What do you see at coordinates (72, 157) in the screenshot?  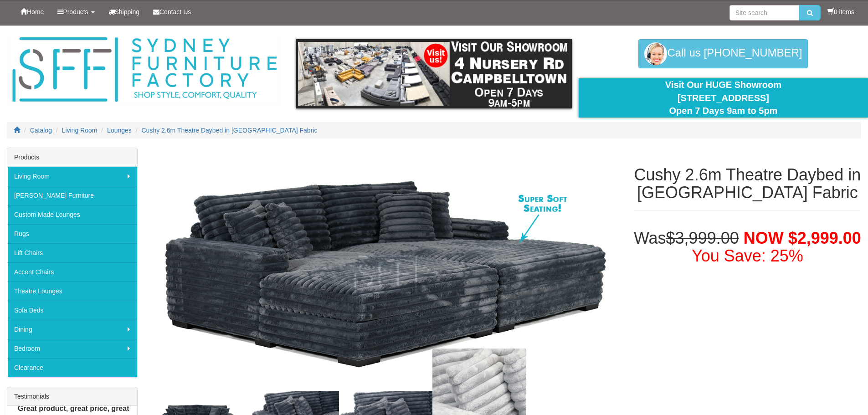 I see `div: Products` at bounding box center [72, 157].